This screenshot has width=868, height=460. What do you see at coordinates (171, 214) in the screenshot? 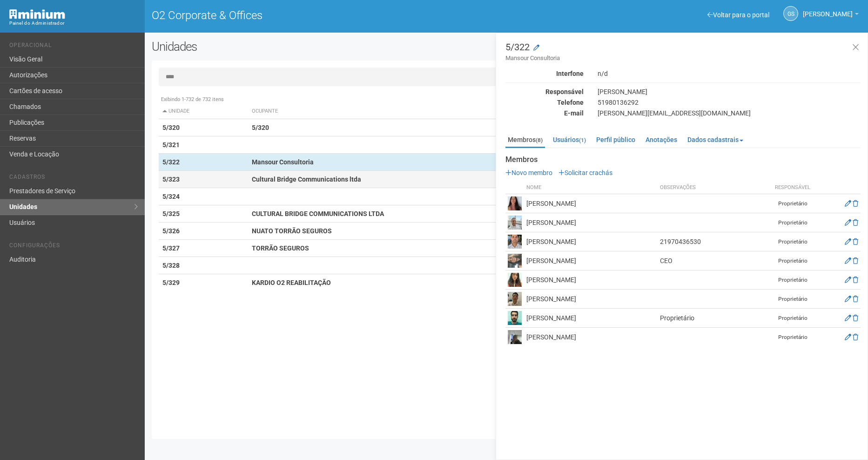
I see `strong: 5/325` at bounding box center [171, 214].